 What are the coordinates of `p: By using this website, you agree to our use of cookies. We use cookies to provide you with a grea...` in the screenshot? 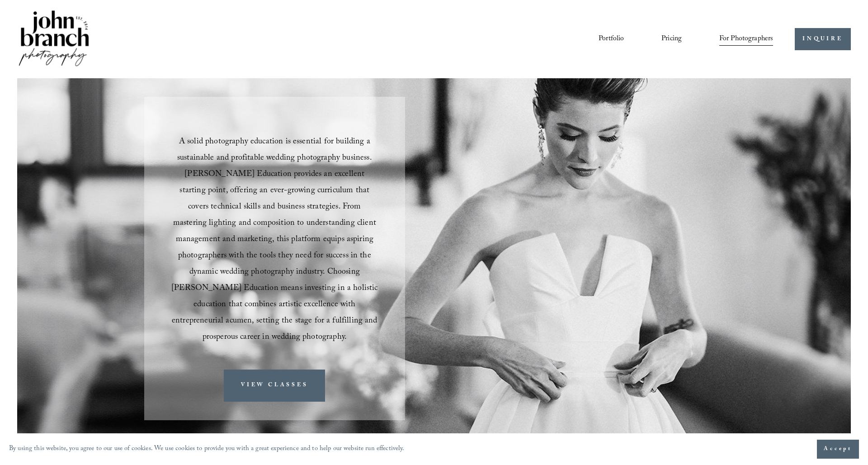 It's located at (207, 449).